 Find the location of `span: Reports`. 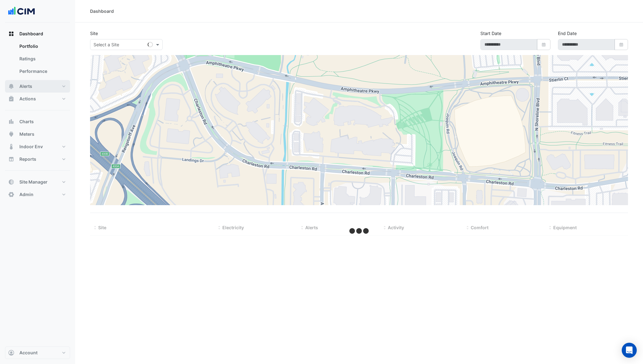

span: Reports is located at coordinates (28, 159).